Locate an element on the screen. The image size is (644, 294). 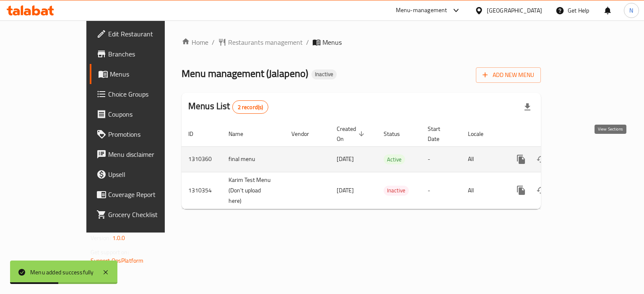
span: Name is located at coordinates (241, 134).